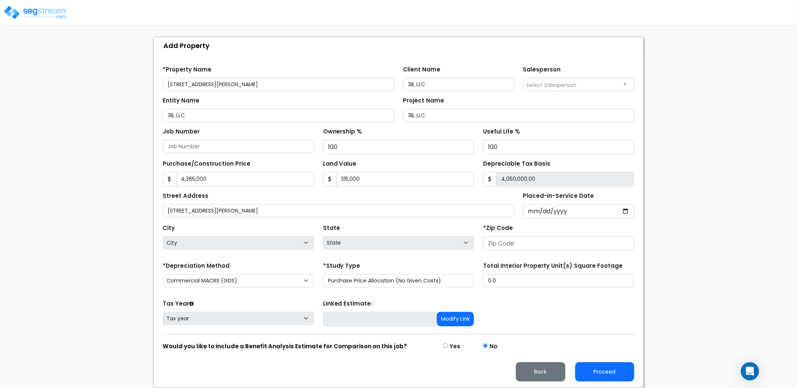 The height and width of the screenshot is (388, 797). I want to click on input: Street Address, so click(339, 211).